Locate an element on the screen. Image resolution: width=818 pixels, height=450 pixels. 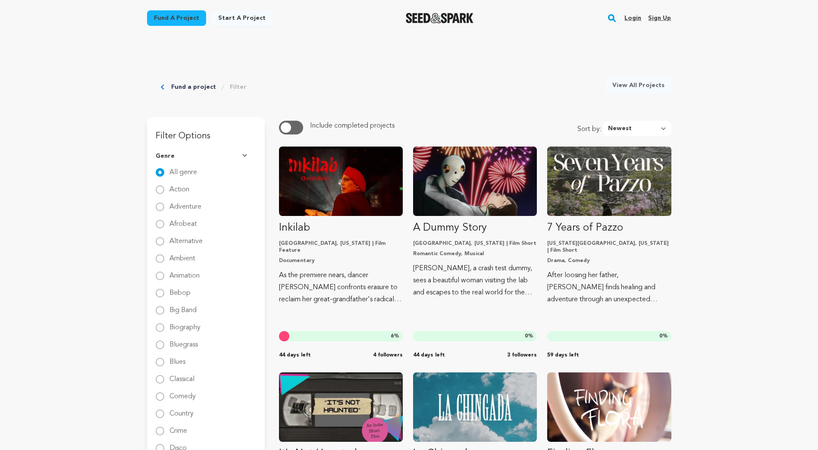
label: Crime is located at coordinates (178, 428).